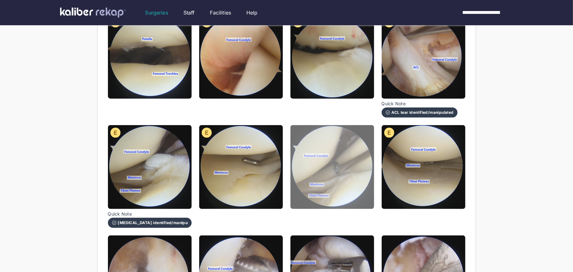 This screenshot has width=573, height=272. Describe the element at coordinates (189, 13) in the screenshot. I see `div: Staff` at that location.